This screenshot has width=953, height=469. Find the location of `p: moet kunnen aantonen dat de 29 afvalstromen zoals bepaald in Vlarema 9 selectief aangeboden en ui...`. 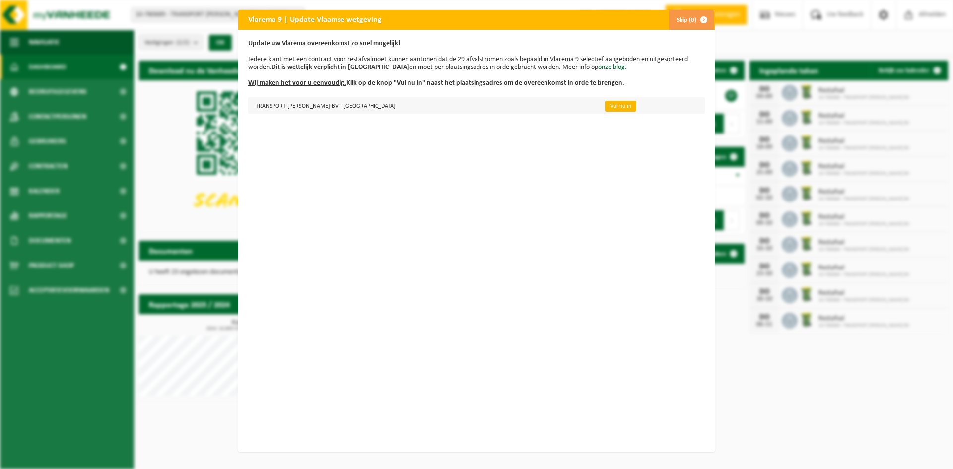

p: moet kunnen aantonen dat de 29 afvalstromen zoals bepaald in Vlarema 9 selectief aangeboden en ui... is located at coordinates (476, 64).